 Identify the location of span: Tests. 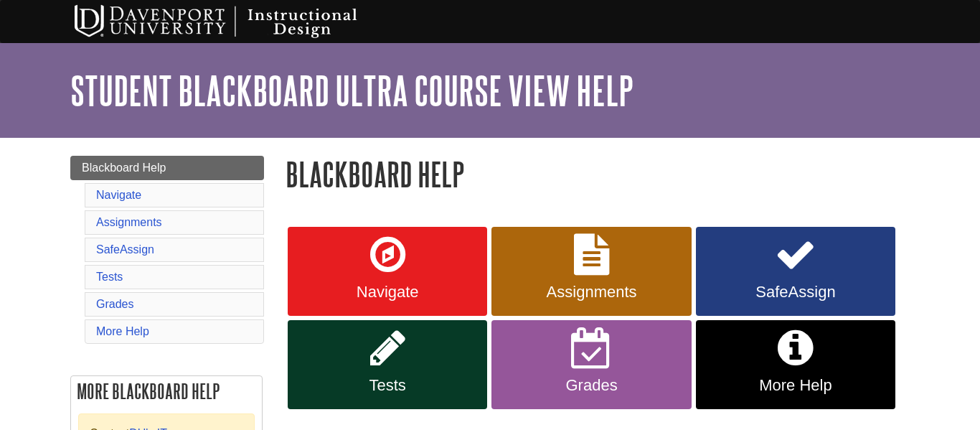
(387, 385).